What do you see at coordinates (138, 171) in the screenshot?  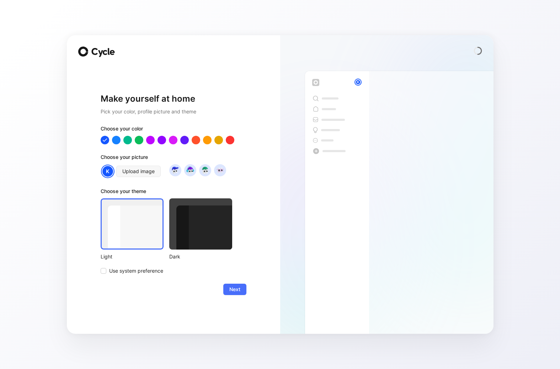 I see `button: Upload image` at bounding box center [138, 171].